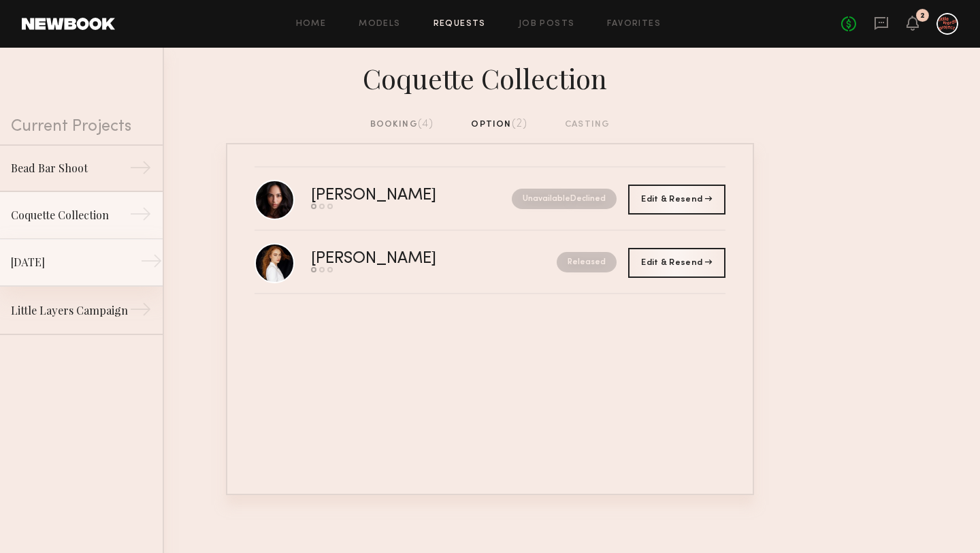 Image resolution: width=980 pixels, height=553 pixels. What do you see at coordinates (402, 124) in the screenshot?
I see `div: booking` at bounding box center [402, 124].